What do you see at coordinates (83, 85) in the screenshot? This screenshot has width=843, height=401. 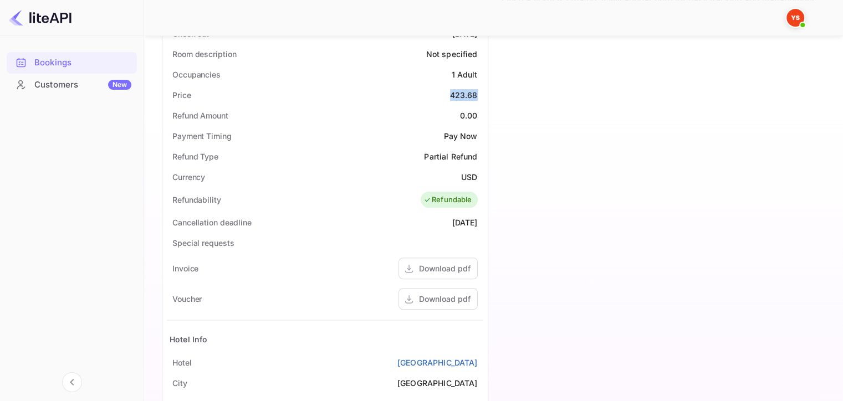 I see `div: Customers` at bounding box center [83, 85].